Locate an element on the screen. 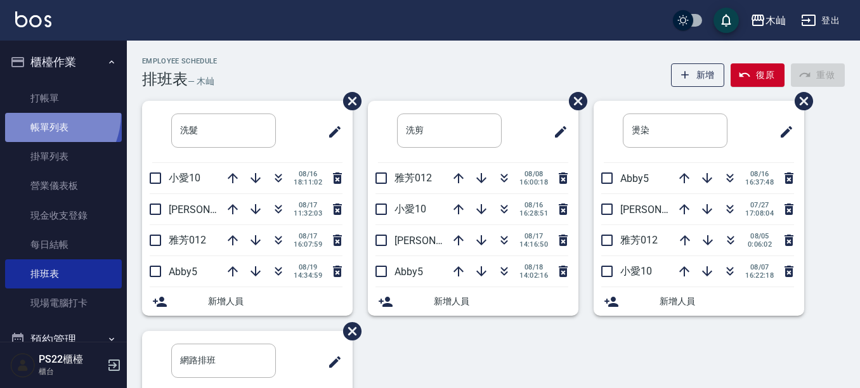 Image resolution: width=860 pixels, height=388 pixels. a: 每日結帳 is located at coordinates (63, 245).